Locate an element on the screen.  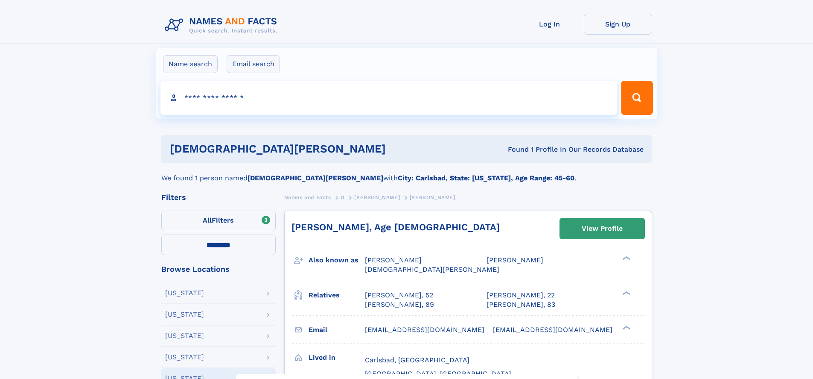
div: View Profile is located at coordinates (602, 228).